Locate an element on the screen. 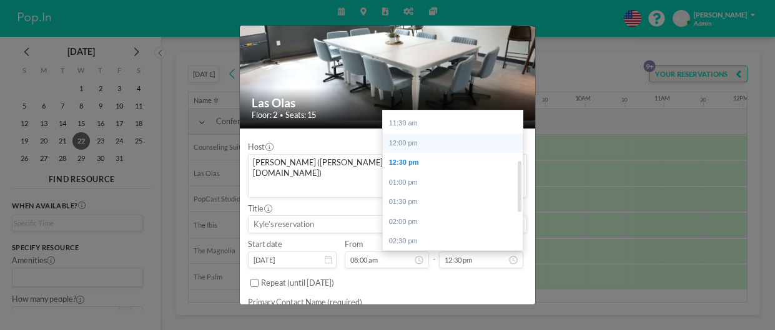  input: Kyle's reservation is located at coordinates (387, 224).